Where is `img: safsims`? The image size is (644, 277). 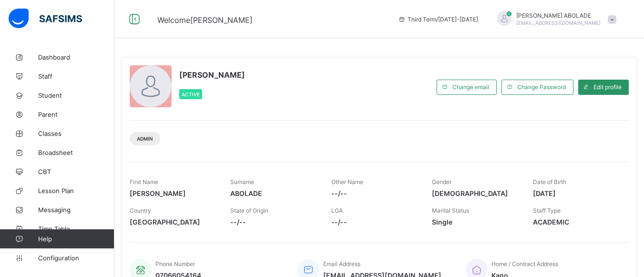
img: safsims is located at coordinates (46, 18).